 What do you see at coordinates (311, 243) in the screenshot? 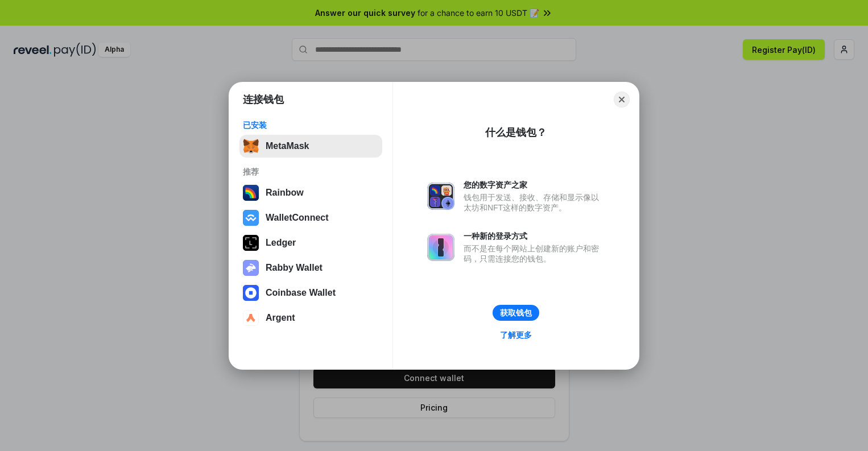
I see `button: Ledger` at bounding box center [311, 243].